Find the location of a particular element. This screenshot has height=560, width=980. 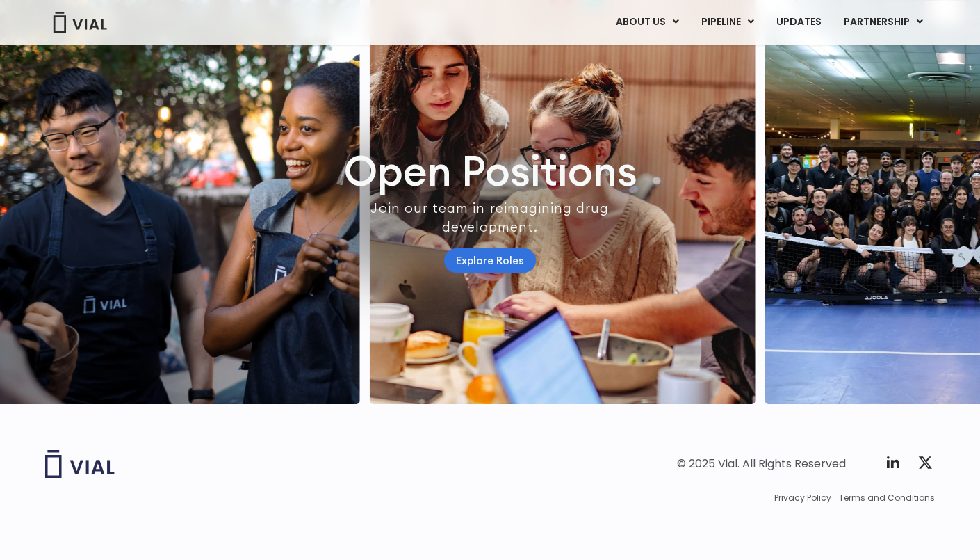

img: Vial Logo is located at coordinates (80, 22).